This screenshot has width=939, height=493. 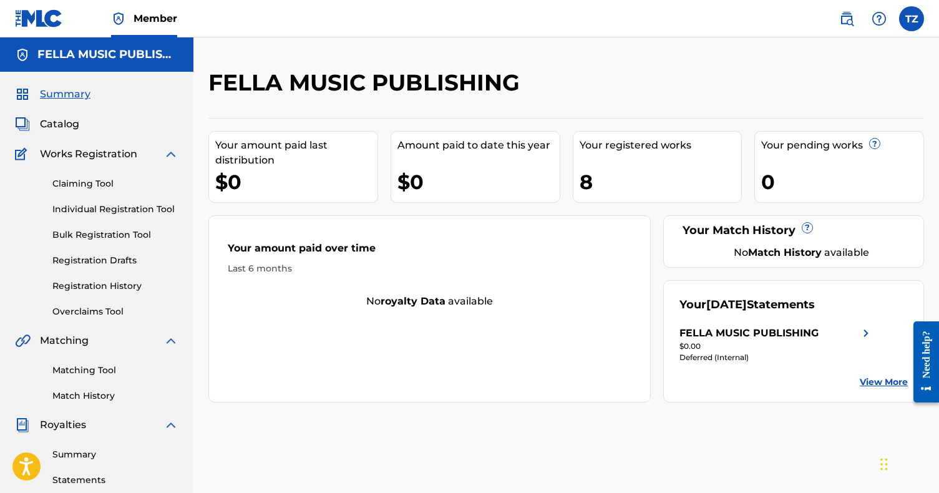 I want to click on a: CatalogCatalog, so click(x=47, y=124).